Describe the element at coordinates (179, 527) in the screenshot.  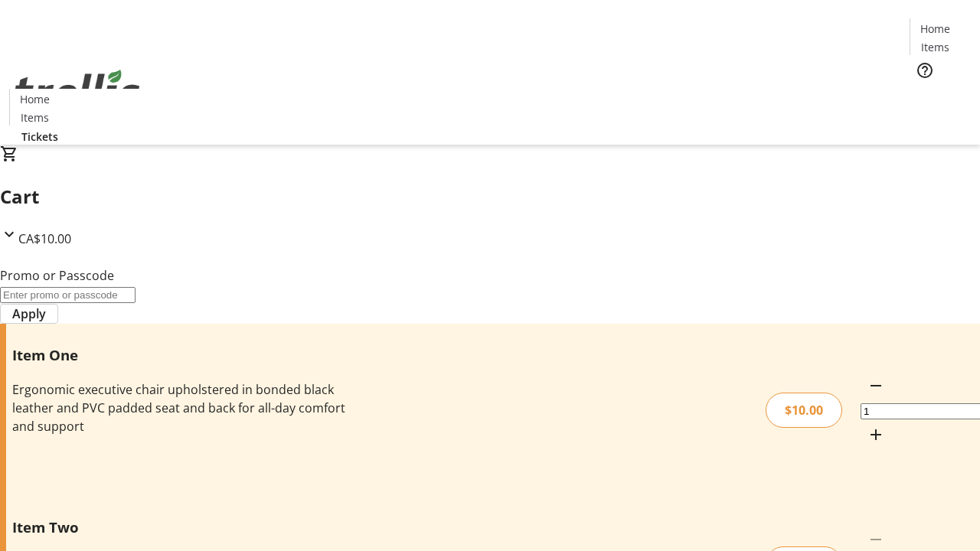
I see `h3: Item Two` at that location.